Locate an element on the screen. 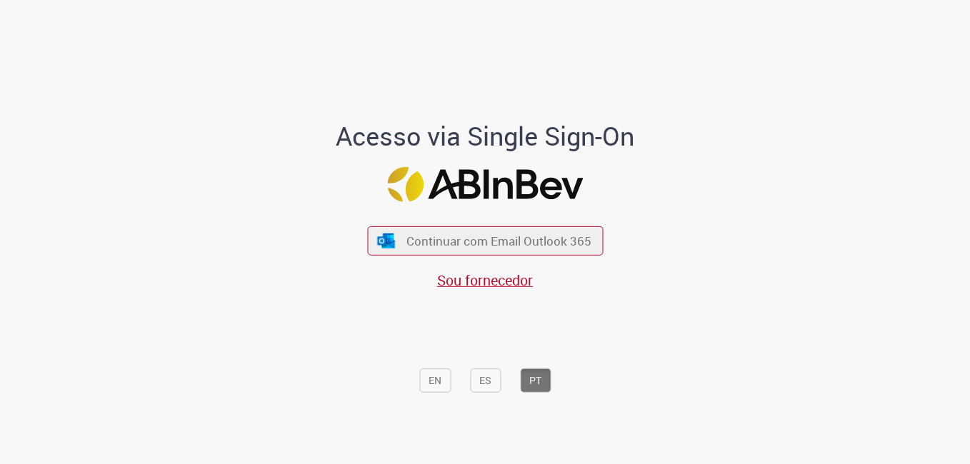  button: ícone Azure/Microsoft 360 Continuar com Email Outlook 365 is located at coordinates (485, 241).